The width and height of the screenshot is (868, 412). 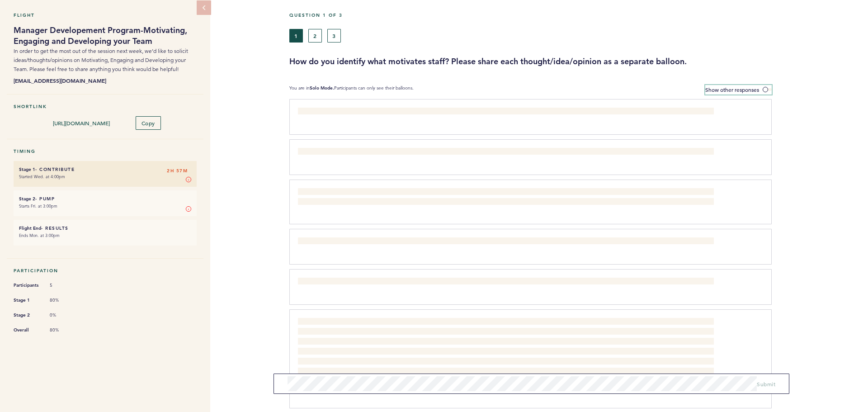 I want to click on h6: - Pump, so click(x=105, y=199).